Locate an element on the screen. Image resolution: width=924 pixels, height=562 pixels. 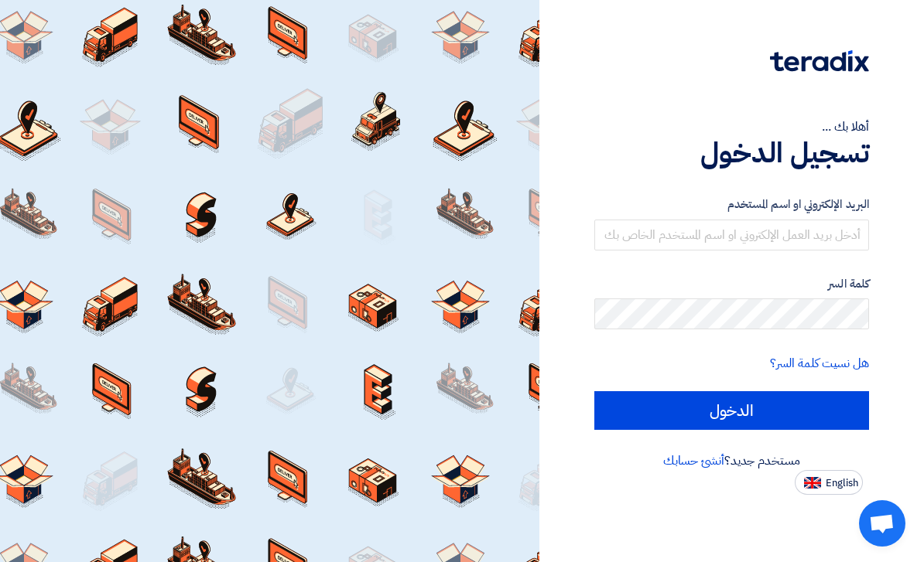
div: Open chat is located at coordinates (882, 524).